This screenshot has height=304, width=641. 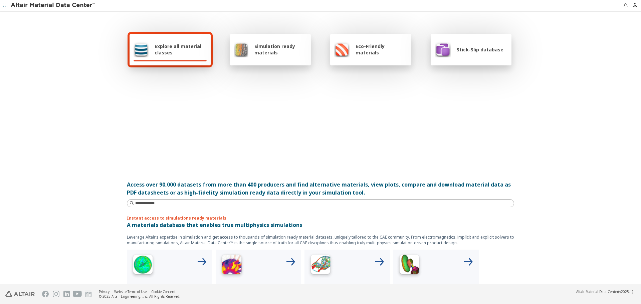 I want to click on div: © 2025 Altair Engineering, Inc. All Rights Reserved., so click(x=140, y=297).